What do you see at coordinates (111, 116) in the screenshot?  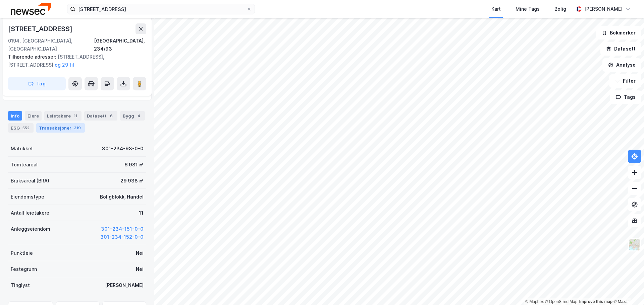 I see `div: 6` at bounding box center [111, 116].